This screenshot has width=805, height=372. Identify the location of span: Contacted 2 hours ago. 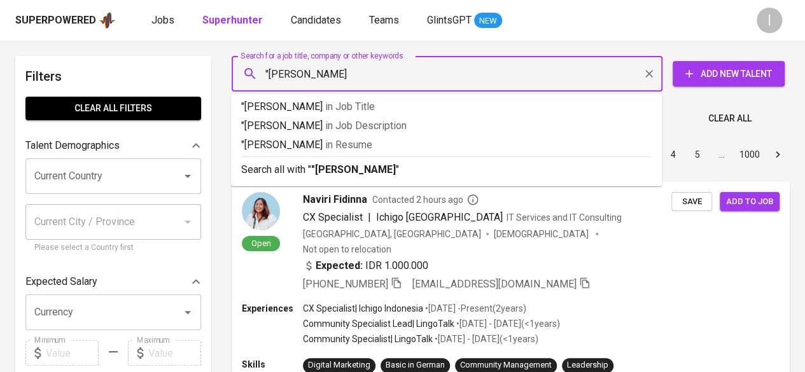
(426, 200).